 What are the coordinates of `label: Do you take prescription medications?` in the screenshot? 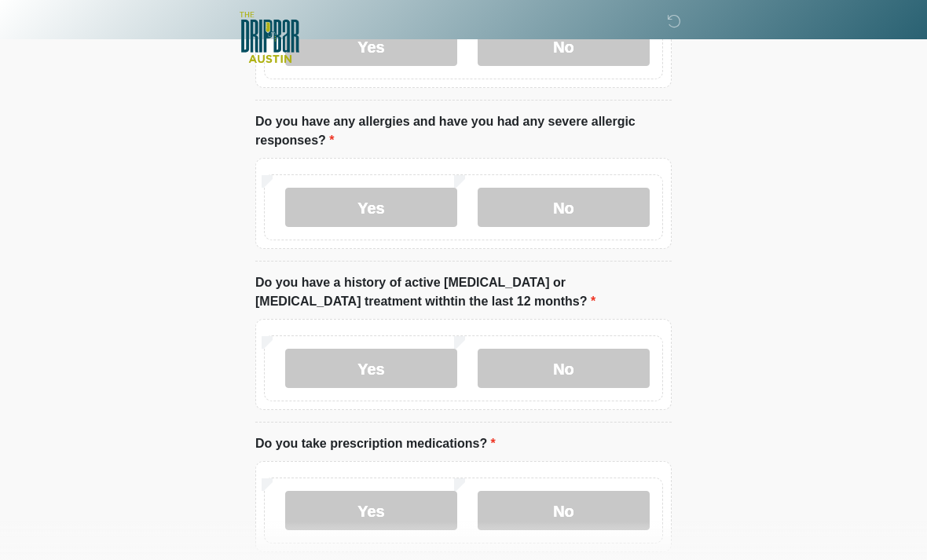 It's located at (376, 444).